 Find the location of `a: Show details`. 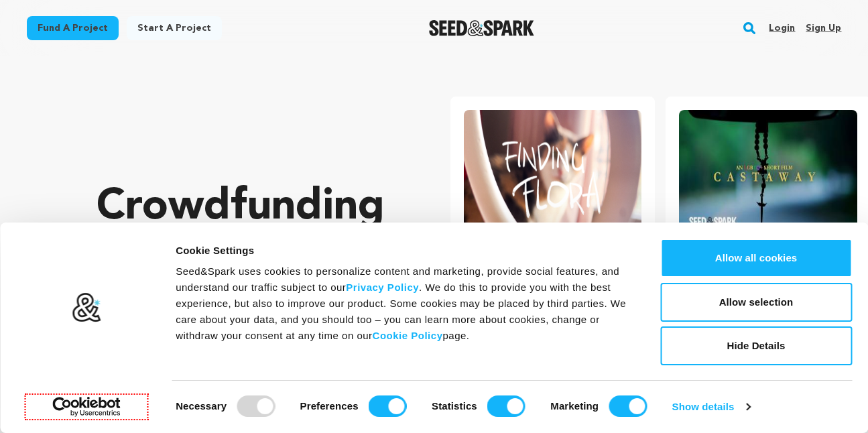

a: Show details is located at coordinates (711, 407).